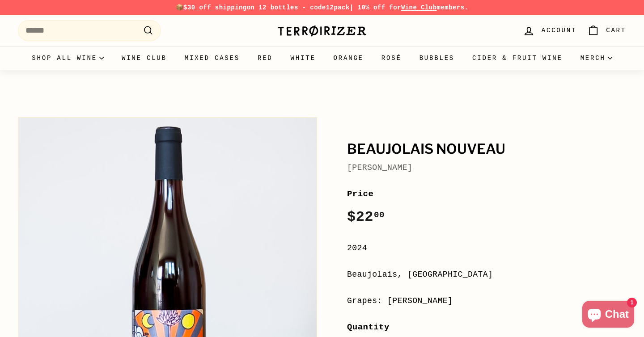 The image size is (644, 337). Describe the element at coordinates (559, 30) in the screenshot. I see `span: Account` at that location.